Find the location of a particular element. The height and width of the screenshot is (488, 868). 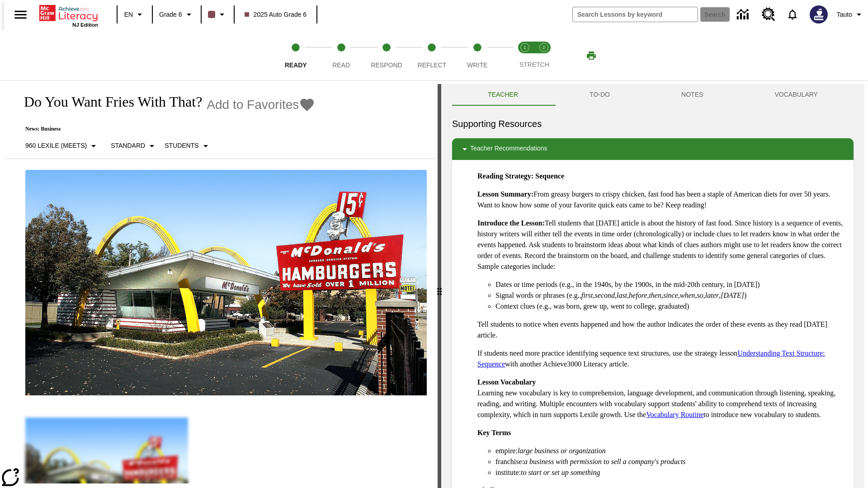

strong: Lesson Vocabulary is located at coordinates (506, 382).